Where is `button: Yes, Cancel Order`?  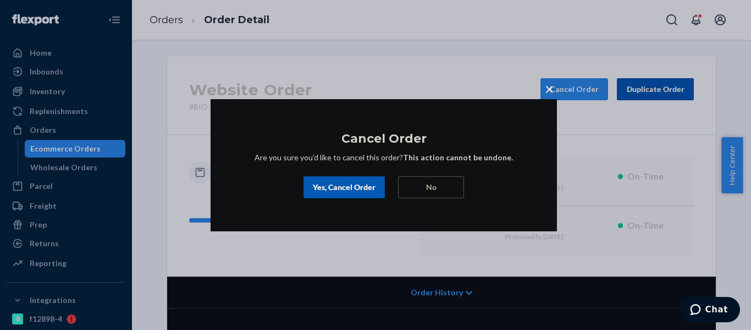 button: Yes, Cancel Order is located at coordinates (344, 187).